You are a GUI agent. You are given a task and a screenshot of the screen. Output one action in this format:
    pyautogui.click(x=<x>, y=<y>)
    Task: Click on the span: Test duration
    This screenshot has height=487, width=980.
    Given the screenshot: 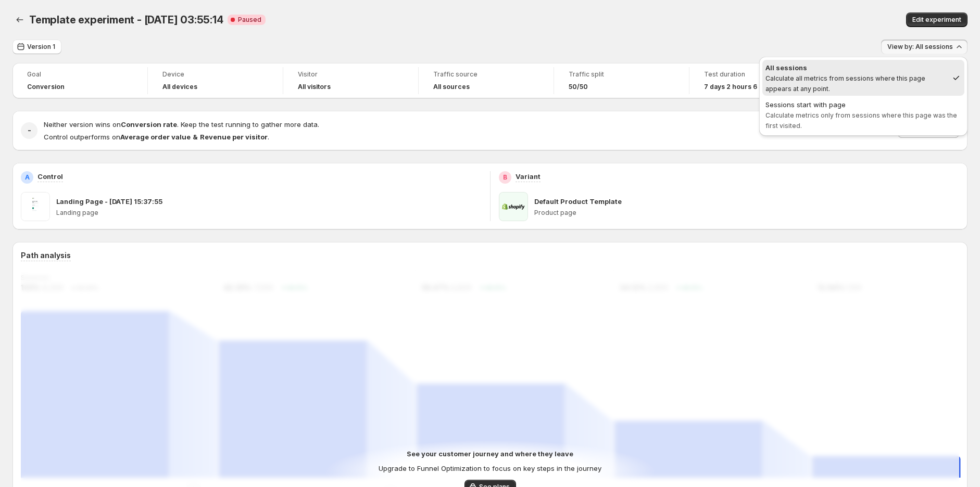 What is the action you would take?
    pyautogui.click(x=757, y=74)
    